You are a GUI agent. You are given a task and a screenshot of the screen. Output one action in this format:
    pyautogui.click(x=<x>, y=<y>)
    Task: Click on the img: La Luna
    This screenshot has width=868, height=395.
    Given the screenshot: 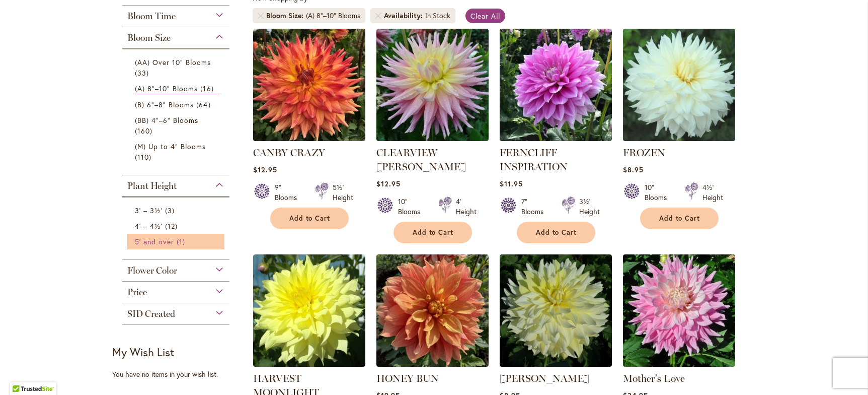 What is the action you would take?
    pyautogui.click(x=555, y=310)
    